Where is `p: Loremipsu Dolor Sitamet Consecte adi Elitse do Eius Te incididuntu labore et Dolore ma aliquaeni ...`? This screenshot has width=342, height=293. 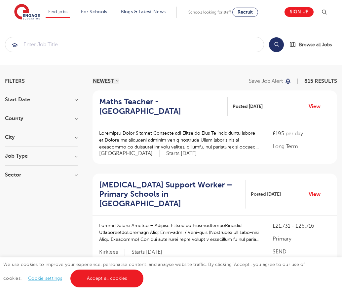
p: Loremipsu Dolor Sitamet Consecte adi Elitse do Eius Te incididuntu labore et Dolore ma aliquaeni ... is located at coordinates (179, 140).